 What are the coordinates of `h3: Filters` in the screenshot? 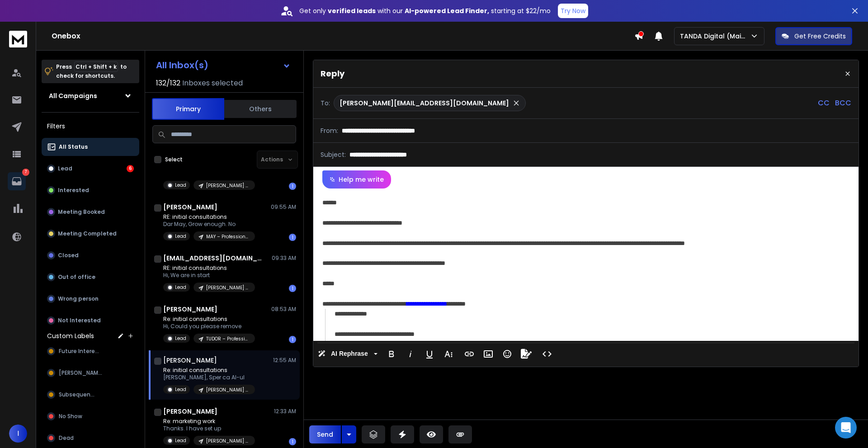 It's located at (91, 126).